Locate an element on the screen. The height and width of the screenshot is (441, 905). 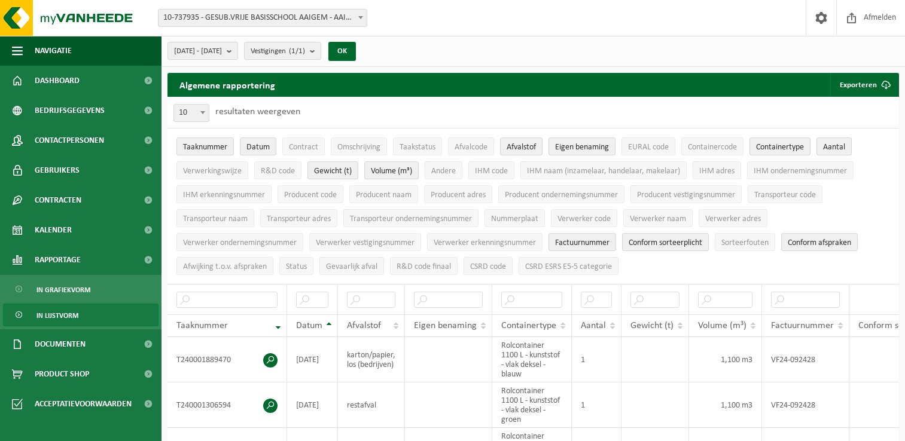
button: Verwerker vestigingsnummerVerwerker vestigingsnummer: Activate to sort is located at coordinates (365, 242).